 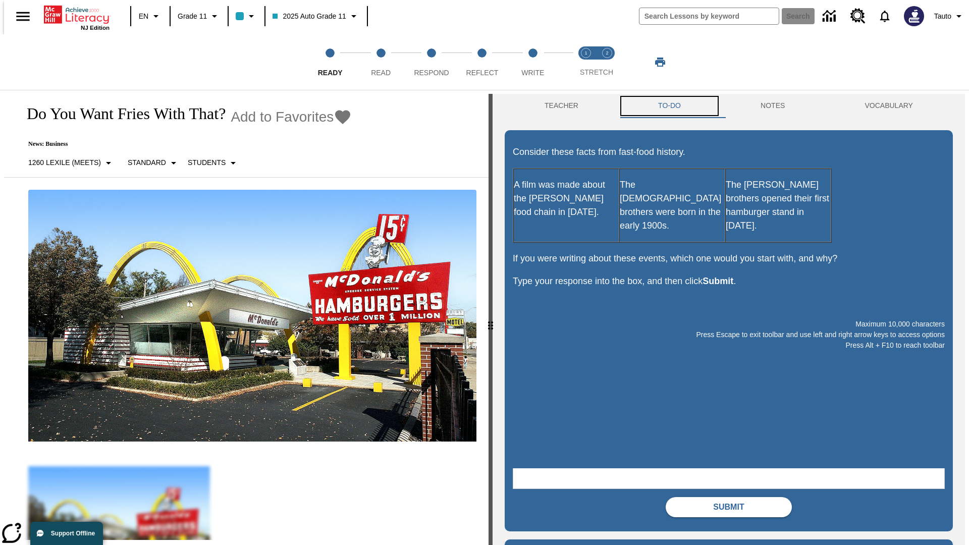 I want to click on p: Maximum 10,000 characters, so click(x=729, y=324).